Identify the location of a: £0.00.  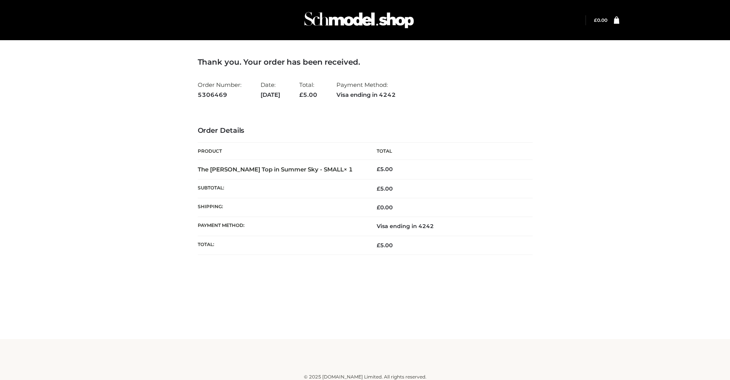
(600, 20).